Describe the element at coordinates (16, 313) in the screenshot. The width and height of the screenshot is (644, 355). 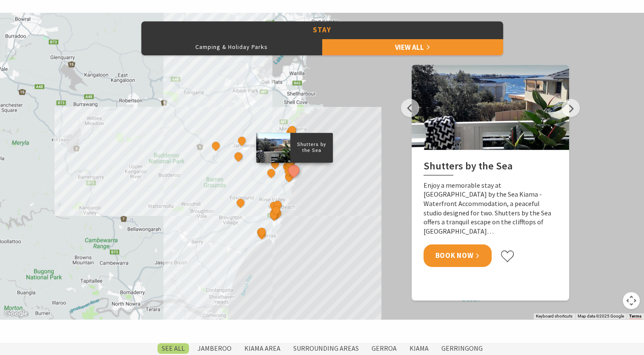
I see `img: Google` at that location.